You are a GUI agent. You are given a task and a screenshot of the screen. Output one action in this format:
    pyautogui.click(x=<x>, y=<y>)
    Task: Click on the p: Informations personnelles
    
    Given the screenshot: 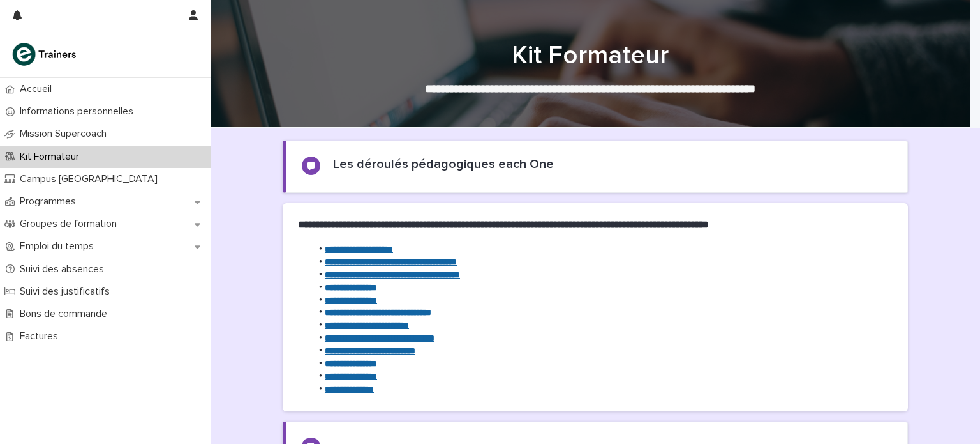 What is the action you would take?
    pyautogui.click(x=79, y=111)
    